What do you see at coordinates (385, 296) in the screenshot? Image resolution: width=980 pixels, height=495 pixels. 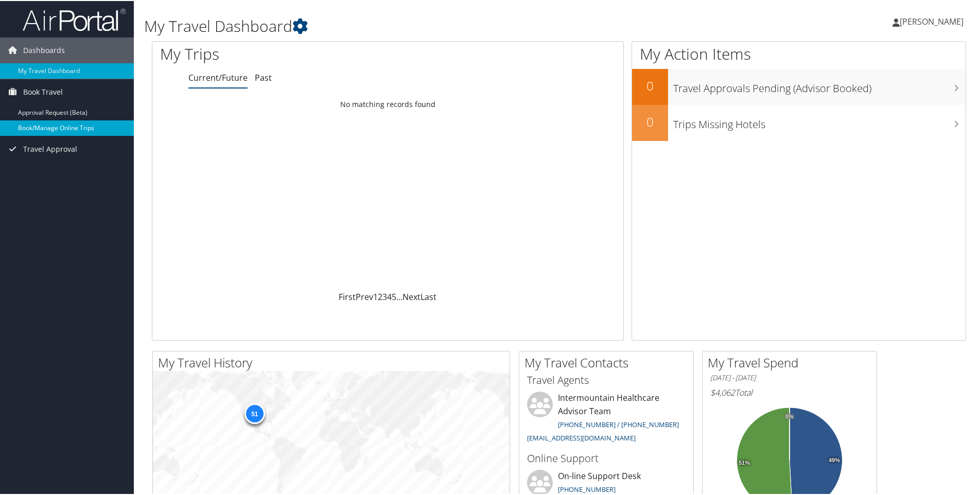 I see `a: 3` at bounding box center [385, 296].